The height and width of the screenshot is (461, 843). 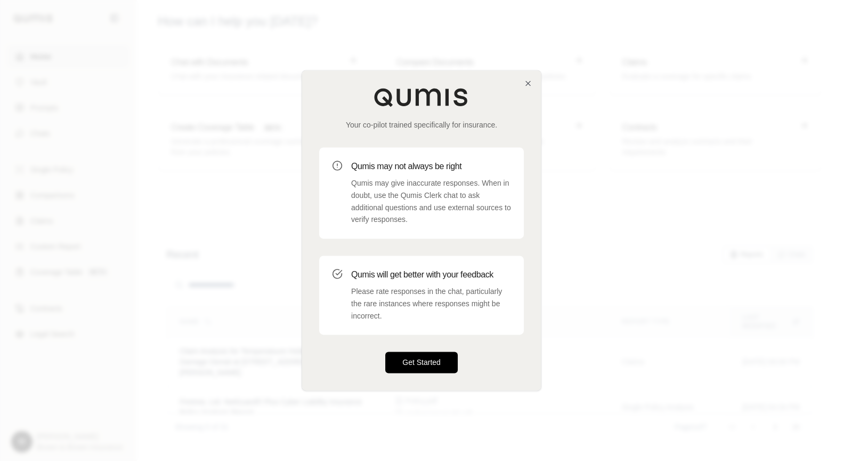 I want to click on img: Qumis Logo, so click(x=422, y=97).